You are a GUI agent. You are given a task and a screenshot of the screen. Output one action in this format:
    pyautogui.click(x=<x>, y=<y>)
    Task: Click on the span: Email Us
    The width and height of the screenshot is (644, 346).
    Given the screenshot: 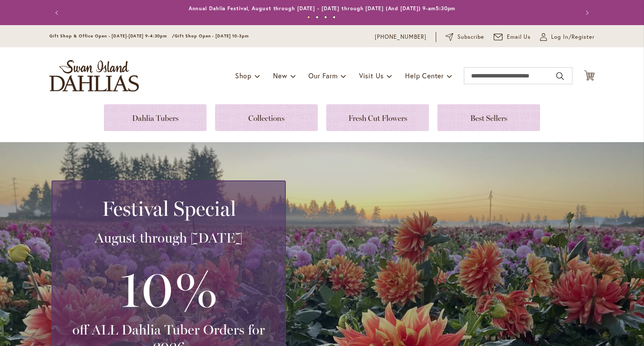 What is the action you would take?
    pyautogui.click(x=519, y=37)
    